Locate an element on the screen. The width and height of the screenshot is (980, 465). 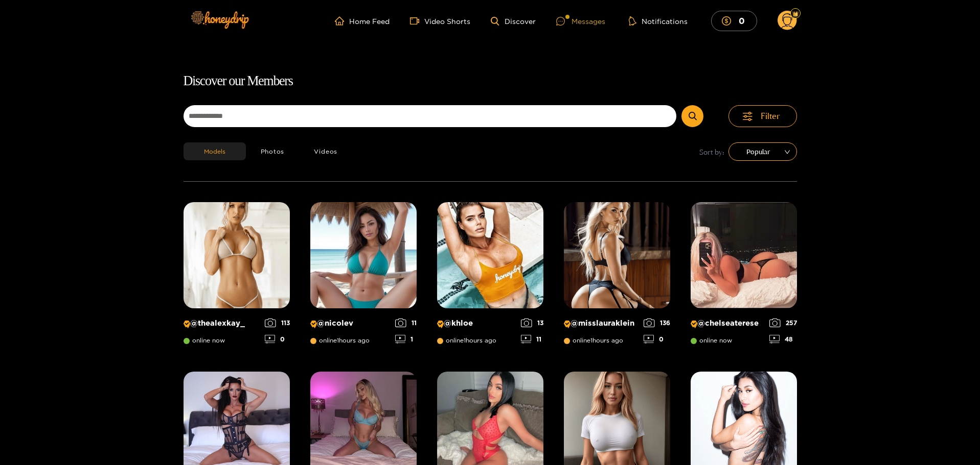
div: 1 is located at coordinates (406, 339).